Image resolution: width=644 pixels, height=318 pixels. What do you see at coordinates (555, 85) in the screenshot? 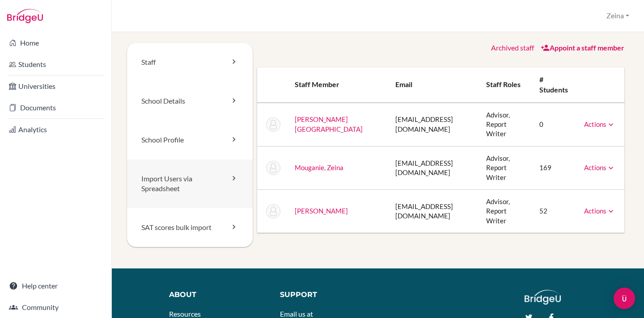
I see `th: # students` at bounding box center [555, 85].